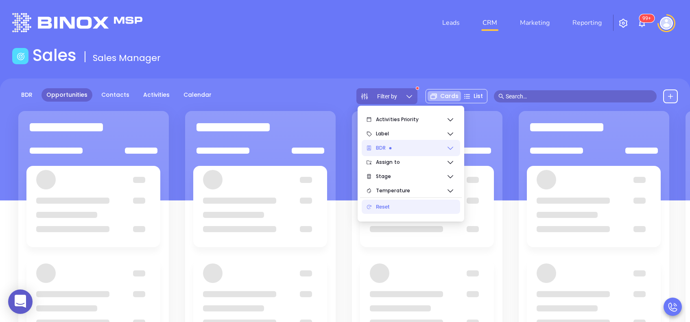 This screenshot has height=322, width=690. Describe the element at coordinates (411, 176) in the screenshot. I see `span: Stage` at that location.